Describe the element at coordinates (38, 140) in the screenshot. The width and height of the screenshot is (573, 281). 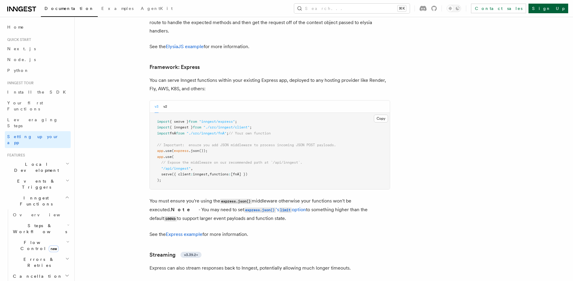
I see `a: Setting up your app` at that location.